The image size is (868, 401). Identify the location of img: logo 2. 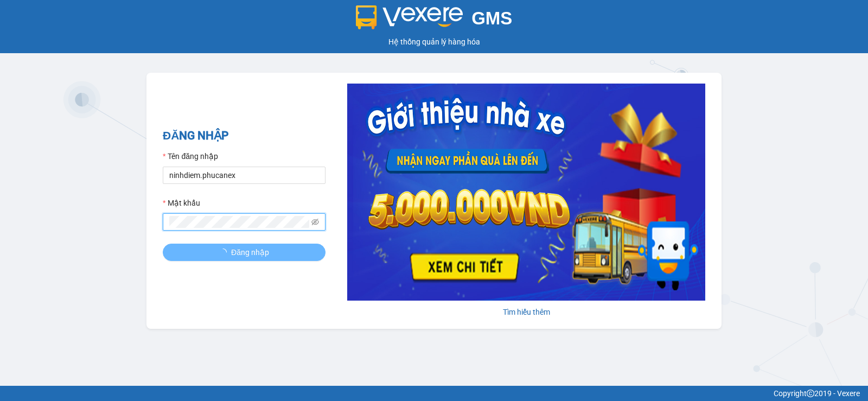
(410, 17).